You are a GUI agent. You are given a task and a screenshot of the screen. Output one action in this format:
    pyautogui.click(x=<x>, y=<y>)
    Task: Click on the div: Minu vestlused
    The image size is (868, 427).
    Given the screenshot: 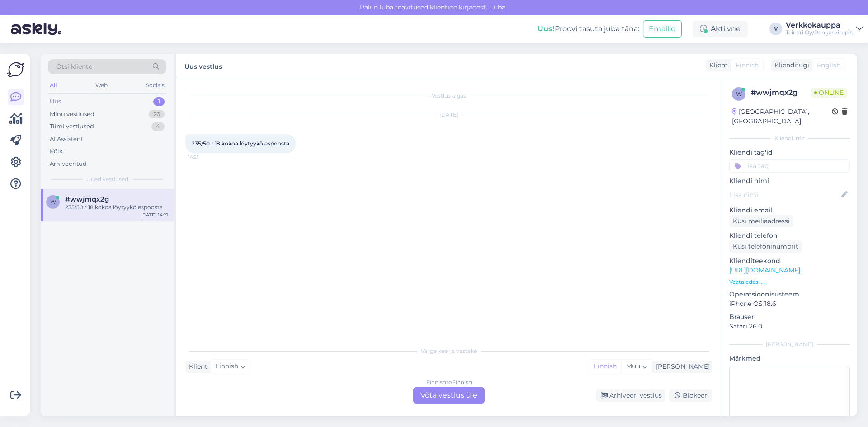 What is the action you would take?
    pyautogui.click(x=72, y=115)
    